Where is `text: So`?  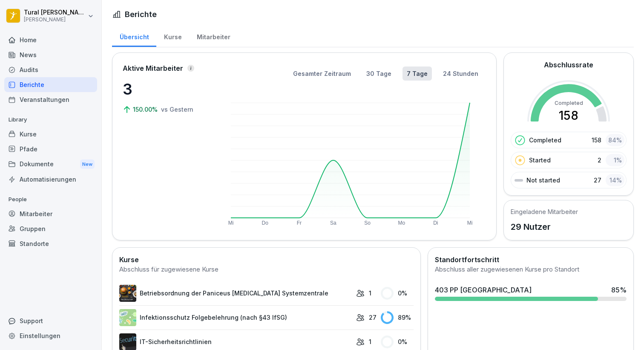 text: So is located at coordinates (367, 223).